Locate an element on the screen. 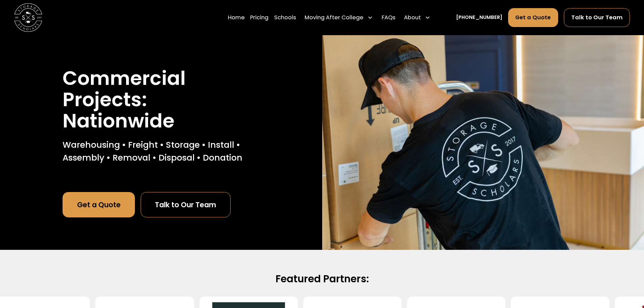 This screenshot has width=644, height=308. a: Pricing is located at coordinates (259, 17).